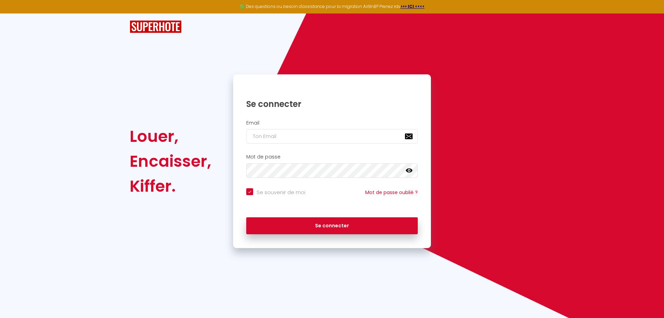  What do you see at coordinates (171, 161) in the screenshot?
I see `div: Encaisser,` at bounding box center [171, 161].